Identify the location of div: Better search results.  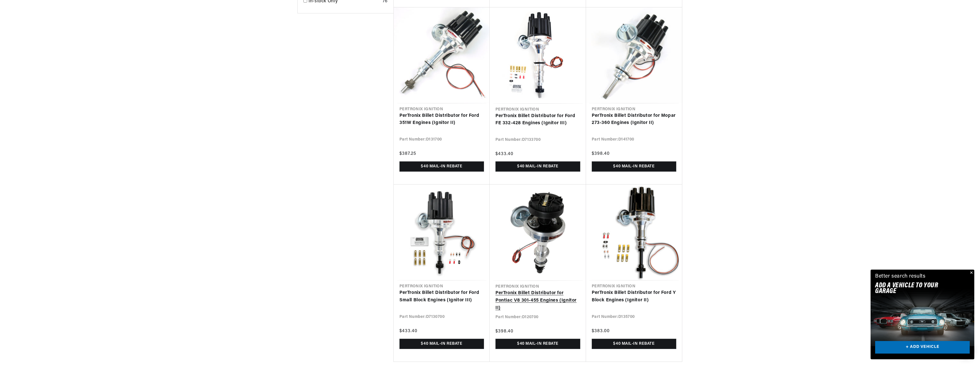
(900, 277).